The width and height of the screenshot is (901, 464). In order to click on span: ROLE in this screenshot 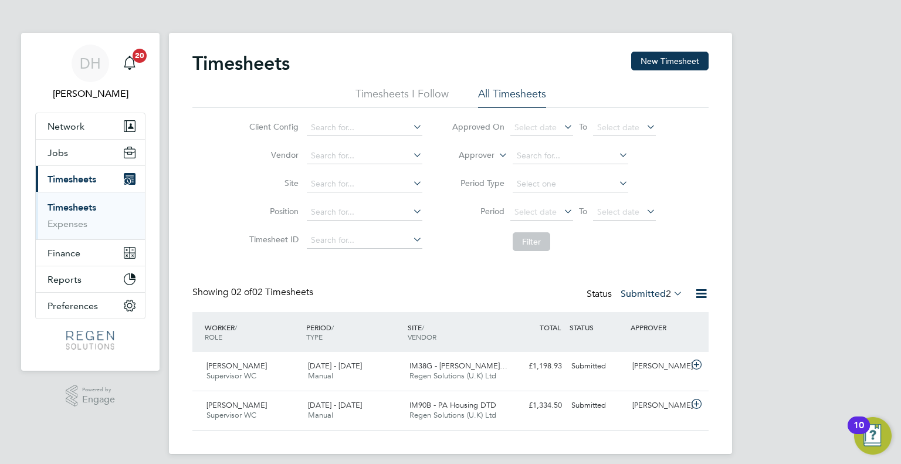, I will do `click(213, 337)`.